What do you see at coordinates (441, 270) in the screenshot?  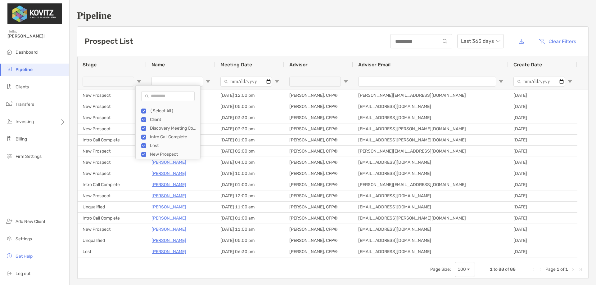 I see `div: Page Size:` at bounding box center [441, 270].